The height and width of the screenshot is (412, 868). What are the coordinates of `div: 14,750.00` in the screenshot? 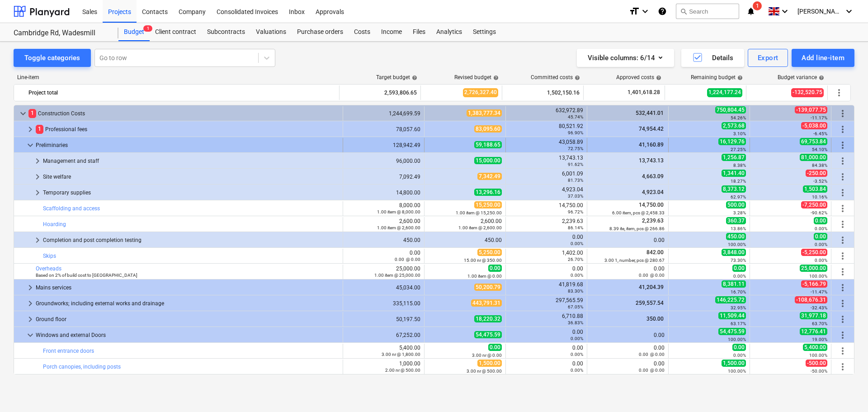 It's located at (546, 208).